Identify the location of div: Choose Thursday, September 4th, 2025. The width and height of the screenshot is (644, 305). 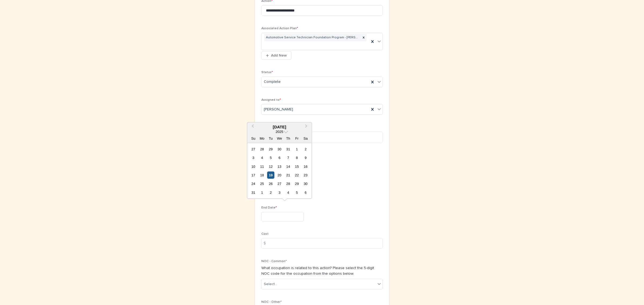
(288, 193).